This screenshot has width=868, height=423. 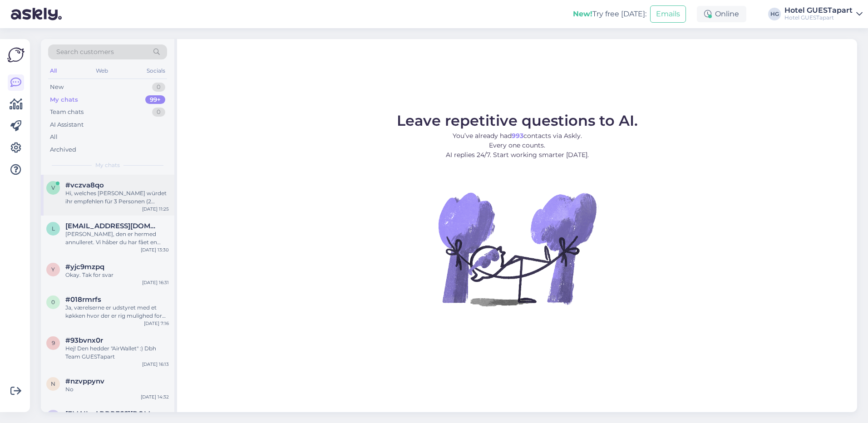 What do you see at coordinates (67, 112) in the screenshot?
I see `div: Team chats` at bounding box center [67, 112].